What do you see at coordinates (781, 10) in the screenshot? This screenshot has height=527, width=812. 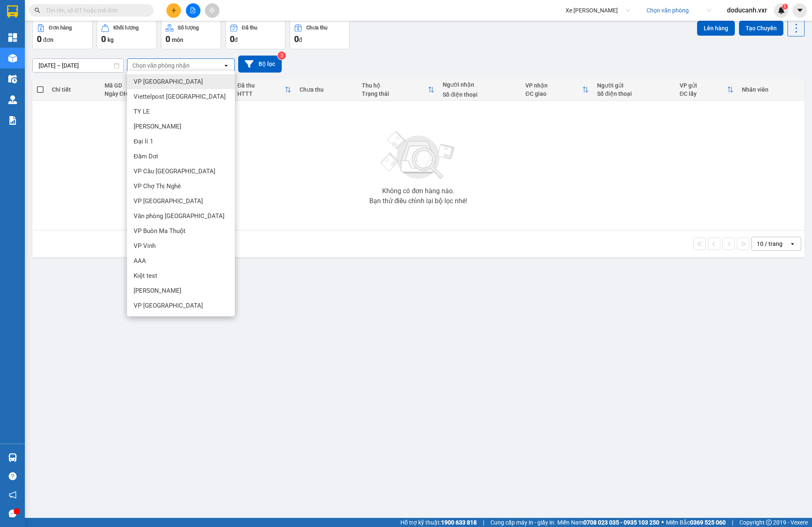 I see `img: icon-new-feature` at bounding box center [781, 10].